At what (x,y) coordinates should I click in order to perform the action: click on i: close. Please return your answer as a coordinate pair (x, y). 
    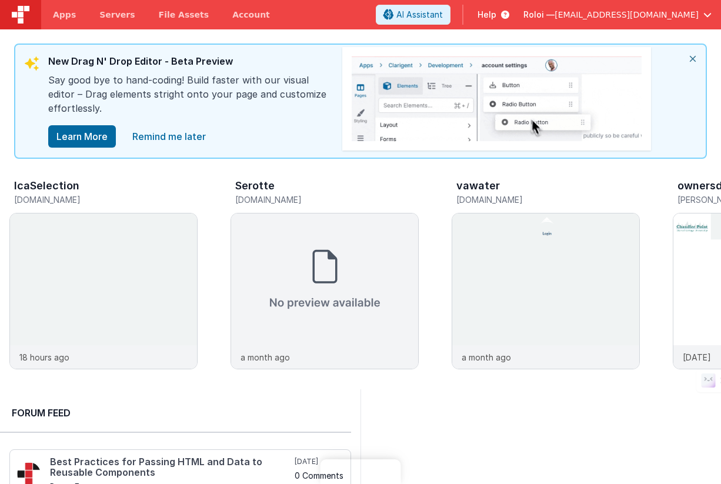
    Looking at the image, I should click on (693, 59).